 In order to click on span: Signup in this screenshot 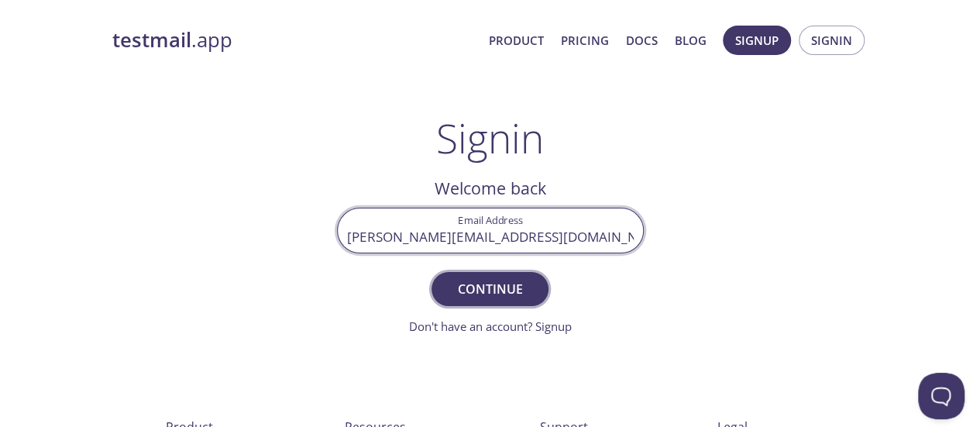, I will do `click(756, 40)`.